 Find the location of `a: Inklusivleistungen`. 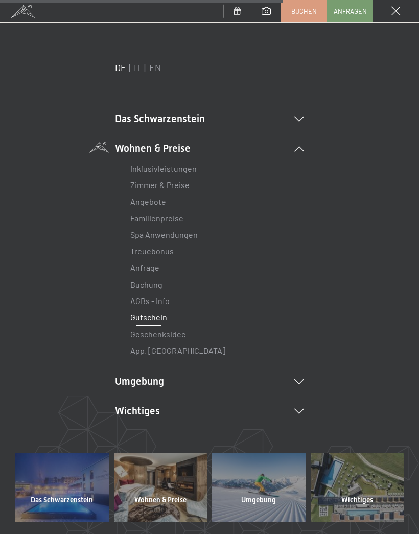

a: Inklusivleistungen is located at coordinates (164, 168).